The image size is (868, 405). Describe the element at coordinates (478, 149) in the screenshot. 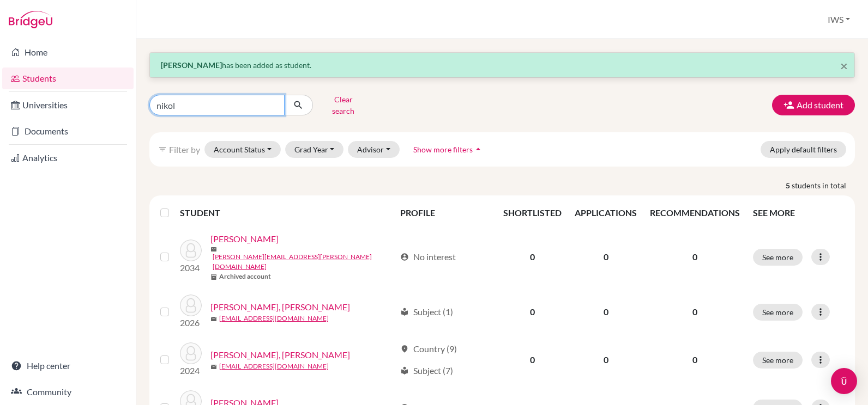

I see `i: arrow_drop_up` at that location.